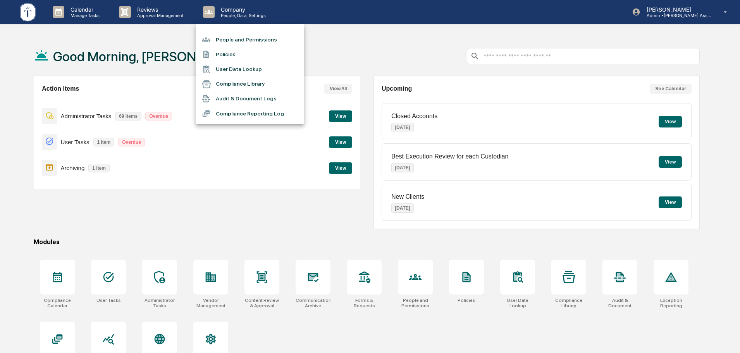 The width and height of the screenshot is (740, 353). Describe the element at coordinates (250, 84) in the screenshot. I see `li: Compliance Library` at that location.